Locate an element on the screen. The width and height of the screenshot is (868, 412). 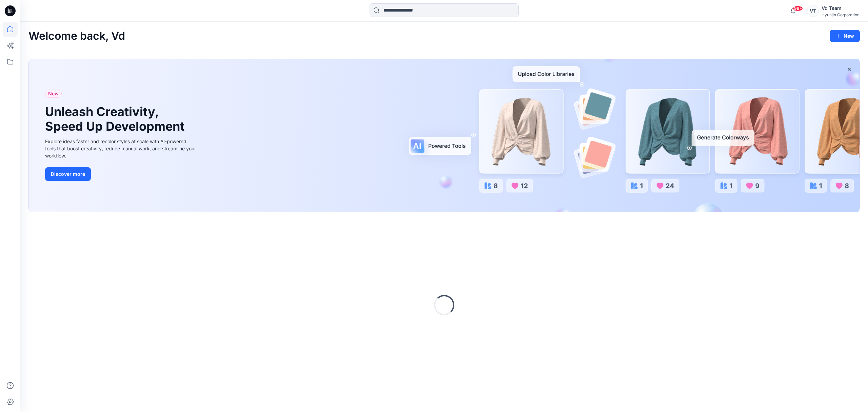
a: Discover more is located at coordinates (121, 174).